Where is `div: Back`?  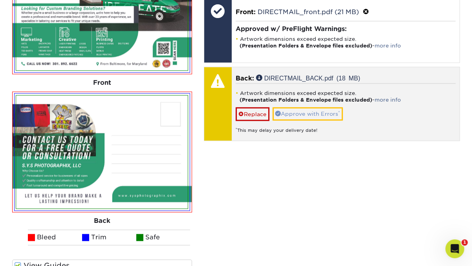 div: Back is located at coordinates (102, 221).